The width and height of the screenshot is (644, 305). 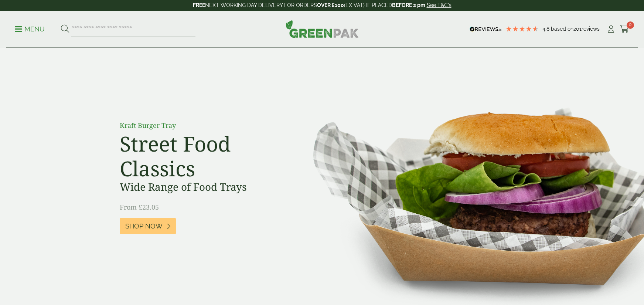 What do you see at coordinates (439, 5) in the screenshot?
I see `a: See T&C's` at bounding box center [439, 5].